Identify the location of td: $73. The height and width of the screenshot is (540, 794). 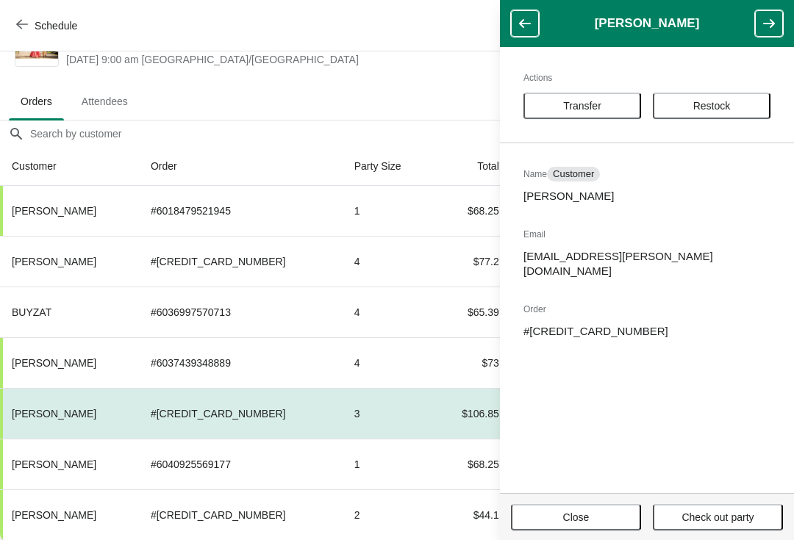
(472, 362).